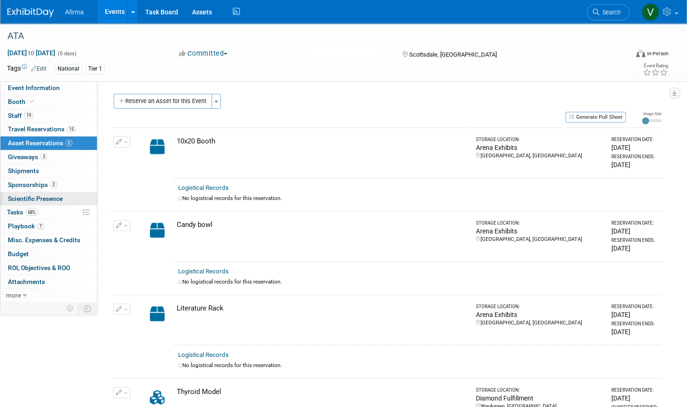 The height and width of the screenshot is (407, 687). What do you see at coordinates (49, 199) in the screenshot?
I see `a: Scientific Presence` at bounding box center [49, 199].